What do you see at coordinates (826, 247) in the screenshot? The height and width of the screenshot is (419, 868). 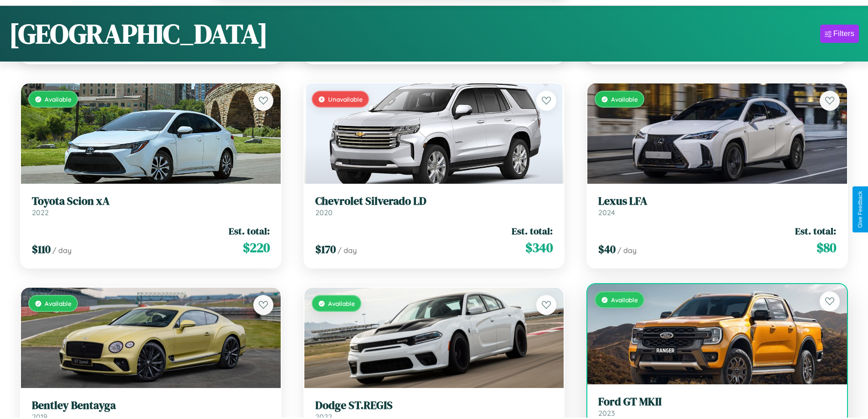 I see `span: $ 80` at bounding box center [826, 247].